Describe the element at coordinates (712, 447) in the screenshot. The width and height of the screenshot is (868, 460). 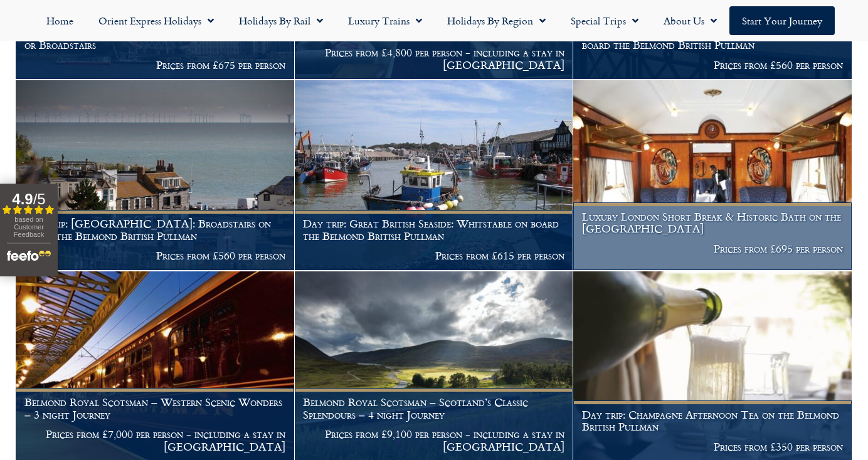
I see `p: Prices from £350 per person` at that location.